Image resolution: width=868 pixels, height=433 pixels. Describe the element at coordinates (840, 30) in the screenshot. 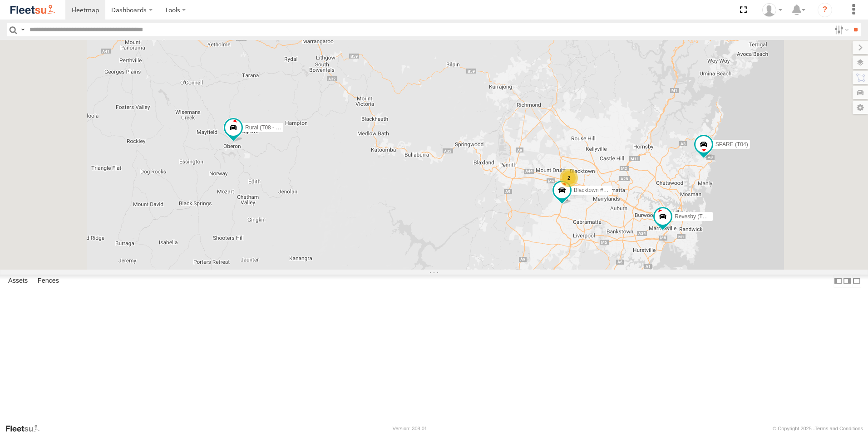

I see `label: Search Filter Options` at that location.